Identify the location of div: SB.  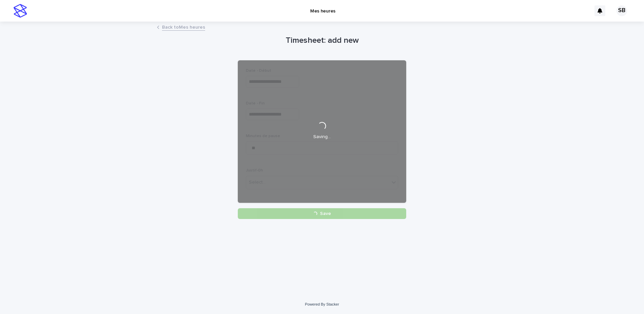
(622, 11).